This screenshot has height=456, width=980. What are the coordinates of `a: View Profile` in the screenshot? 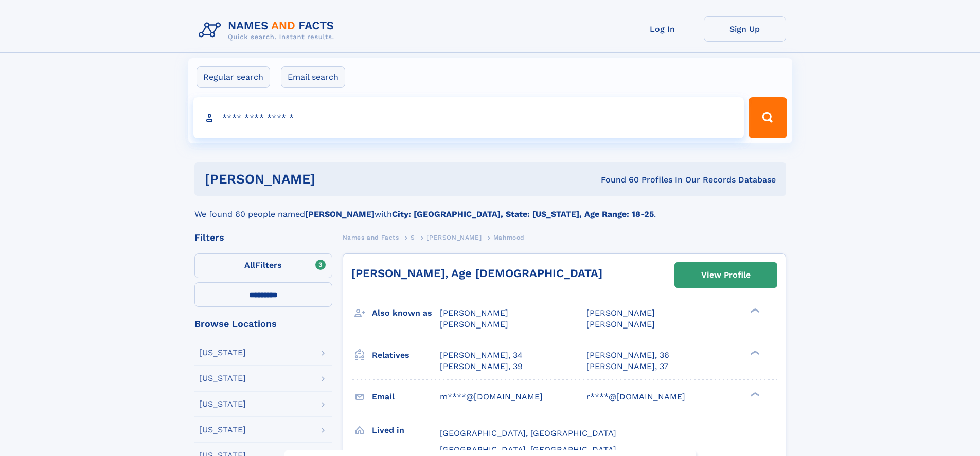 It's located at (726, 275).